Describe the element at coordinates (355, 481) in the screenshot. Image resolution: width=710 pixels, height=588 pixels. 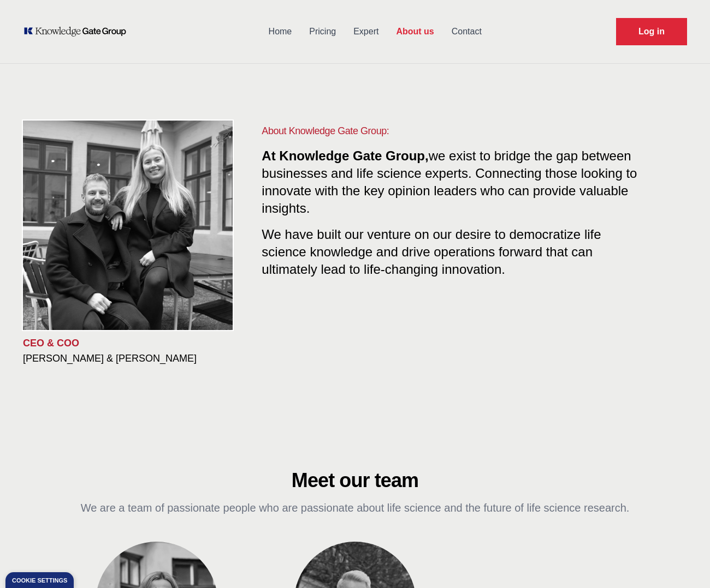
I see `h2: Meet our team` at that location.